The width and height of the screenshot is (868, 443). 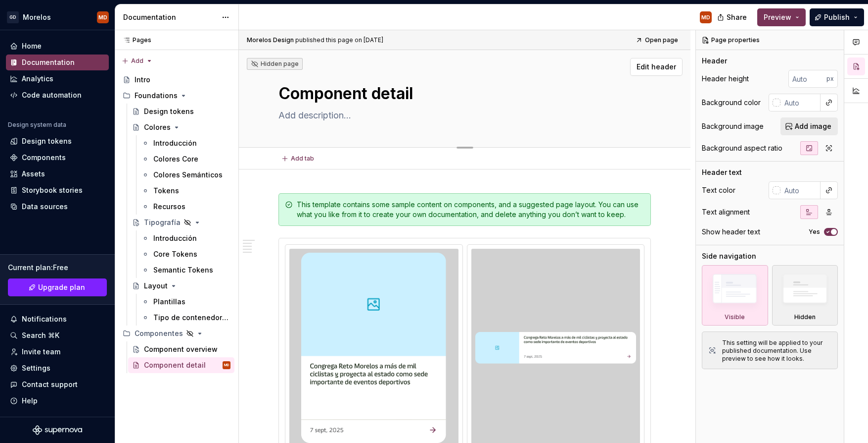 I want to click on div: Contact support, so click(x=50, y=385).